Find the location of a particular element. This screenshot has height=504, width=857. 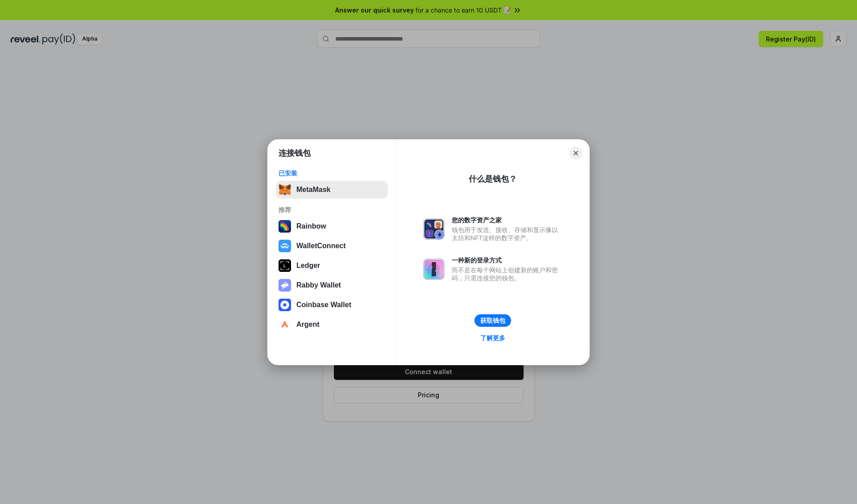

button: Close is located at coordinates (576, 153).